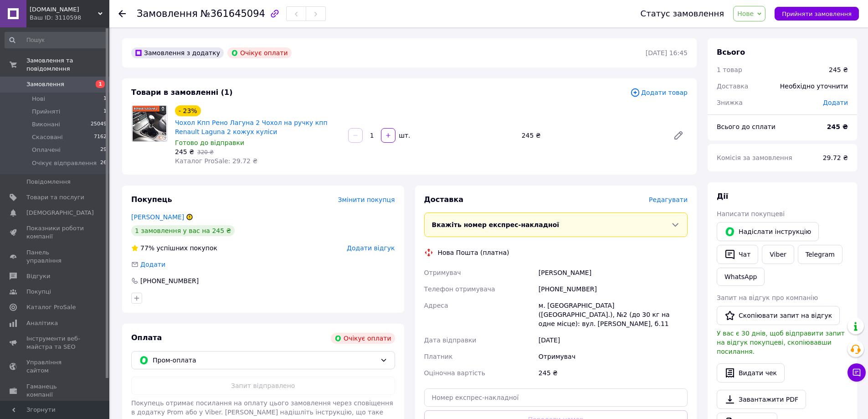 This screenshot has width=868, height=419. Describe the element at coordinates (667, 200) in the screenshot. I see `span: Редагувати` at that location.